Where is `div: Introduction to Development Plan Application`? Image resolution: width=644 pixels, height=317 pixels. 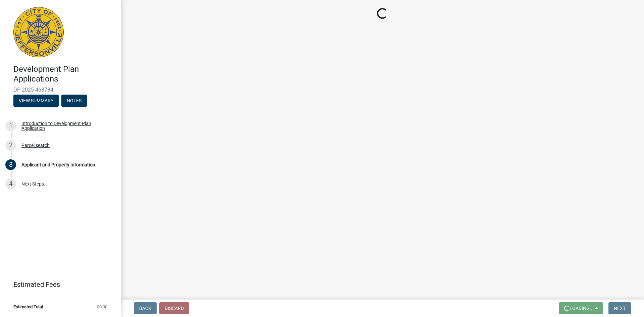
div: Introduction to Development Plan Application is located at coordinates (66, 126).